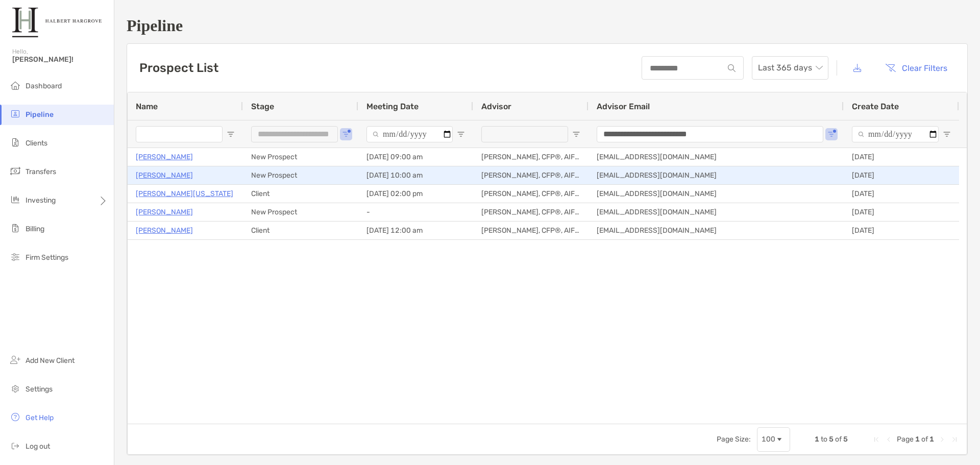 This screenshot has height=465, width=980. I want to click on img: get-help icon, so click(15, 417).